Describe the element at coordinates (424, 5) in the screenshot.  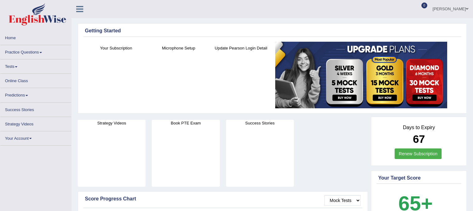
I see `span: 0` at that location.